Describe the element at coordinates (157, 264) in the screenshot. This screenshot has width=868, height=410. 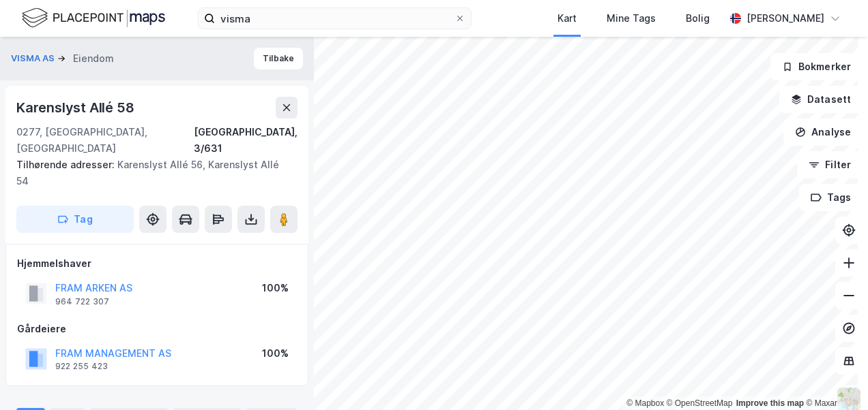
I see `div: Hjemmelshaver` at that location.